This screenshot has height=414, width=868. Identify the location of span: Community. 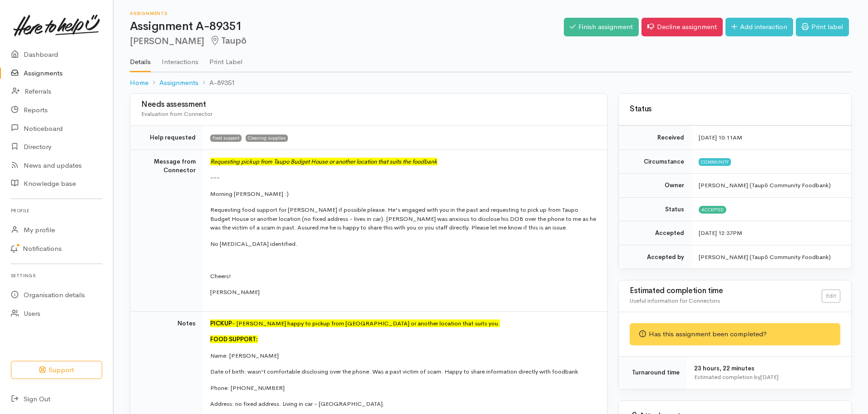
(715, 162).